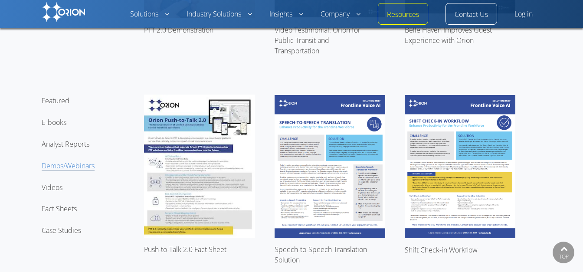 Image resolution: width=583 pixels, height=272 pixels. What do you see at coordinates (523, 14) in the screenshot?
I see `a: Log in` at bounding box center [523, 14].